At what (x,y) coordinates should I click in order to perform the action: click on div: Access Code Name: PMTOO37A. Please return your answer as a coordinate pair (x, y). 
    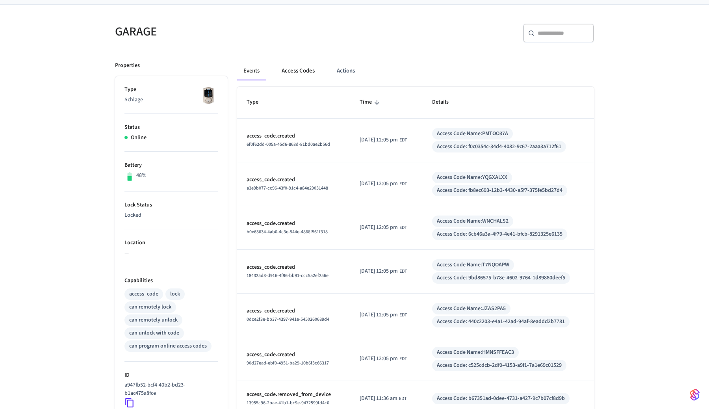
    Looking at the image, I should click on (472, 134).